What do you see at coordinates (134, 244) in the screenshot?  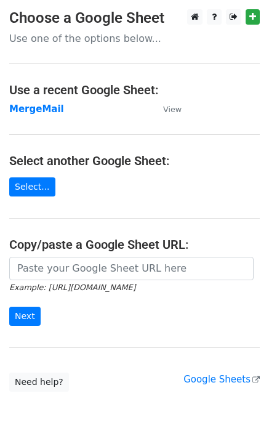 I see `h4: Copy/paste a Google Sheet URL:` at bounding box center [134, 244].